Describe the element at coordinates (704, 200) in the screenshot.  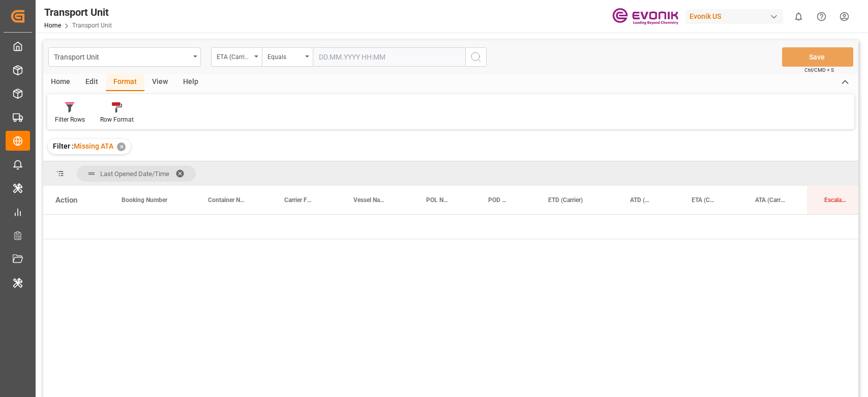
I see `span: ETA (Carrier)` at that location.